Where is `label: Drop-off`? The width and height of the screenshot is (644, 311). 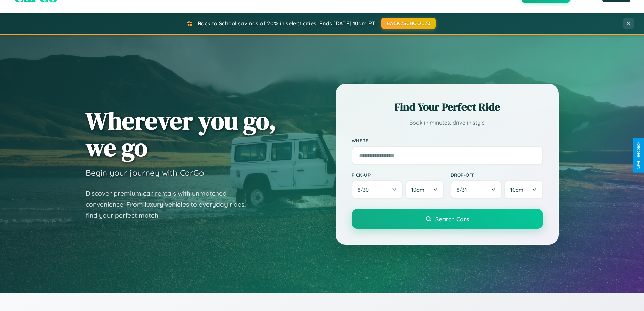 label: Drop-off is located at coordinates (497, 175).